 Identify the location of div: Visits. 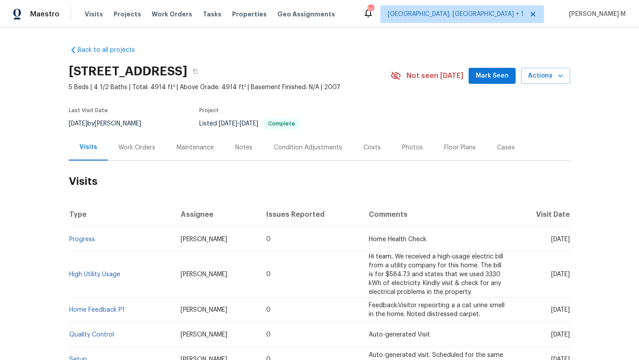
(88, 147).